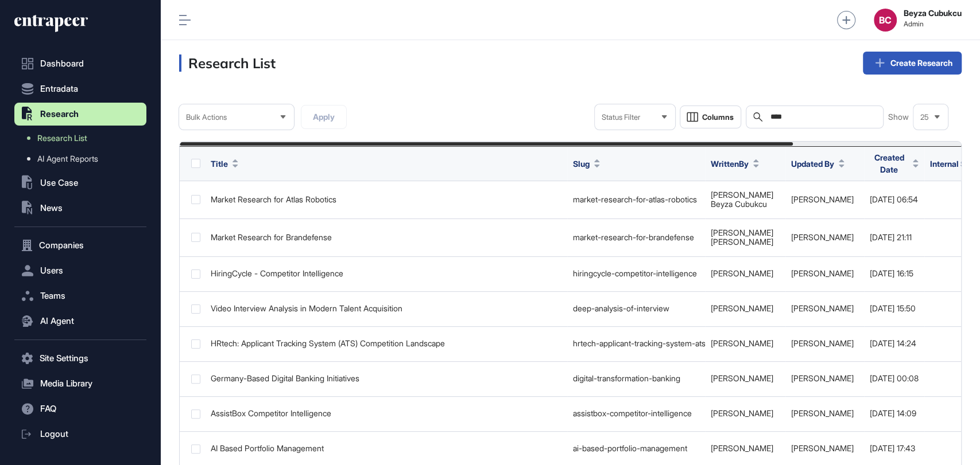  I want to click on span: Research List, so click(62, 138).